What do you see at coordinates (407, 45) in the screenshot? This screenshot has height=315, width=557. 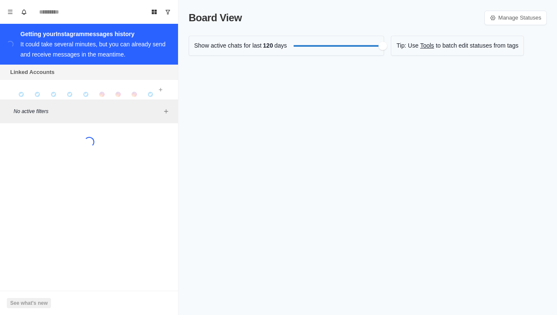 I see `p: Tip: Use` at bounding box center [407, 45].